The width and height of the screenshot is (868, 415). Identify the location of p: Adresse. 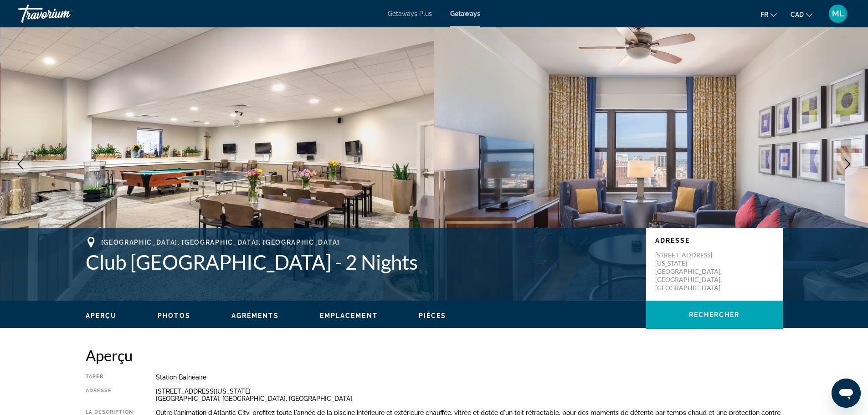
(714, 241).